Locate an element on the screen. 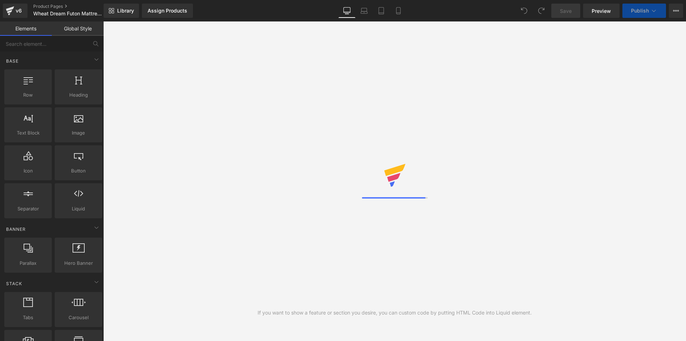 This screenshot has height=341, width=686. span: Row is located at coordinates (28, 95).